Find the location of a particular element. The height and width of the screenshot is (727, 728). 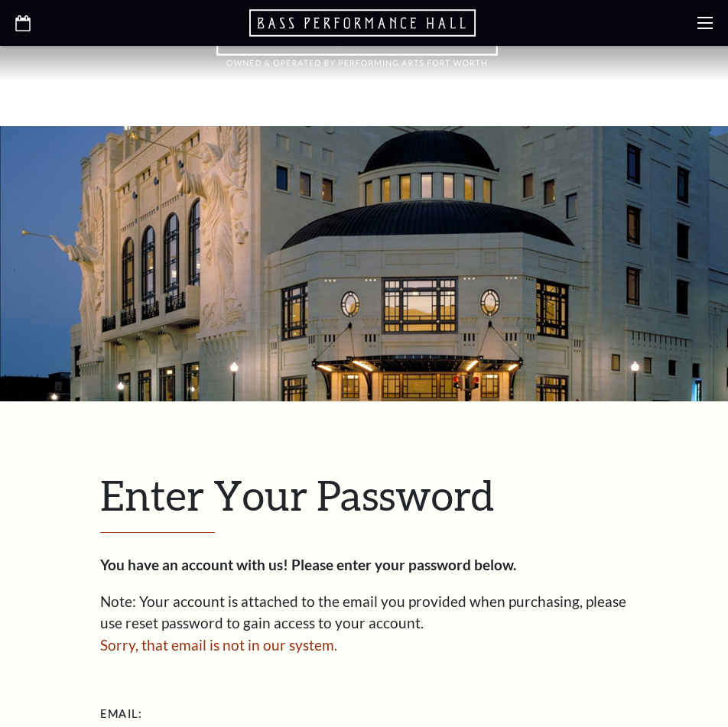

p: Note: Your account is attached to the email you provided when purchasing, please use reset passwo... is located at coordinates (364, 613).